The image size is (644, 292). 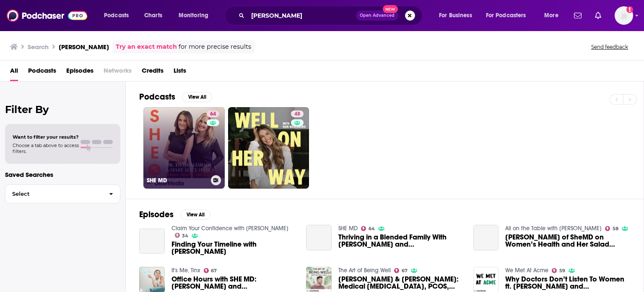 What do you see at coordinates (46, 136) in the screenshot?
I see `span: Want to filter your results?` at bounding box center [46, 136].